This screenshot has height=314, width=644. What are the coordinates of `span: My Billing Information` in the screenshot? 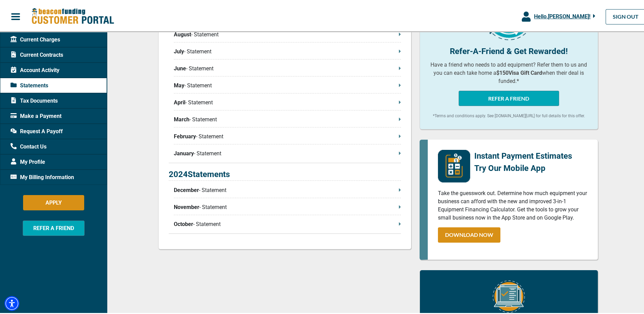 It's located at (42, 176).